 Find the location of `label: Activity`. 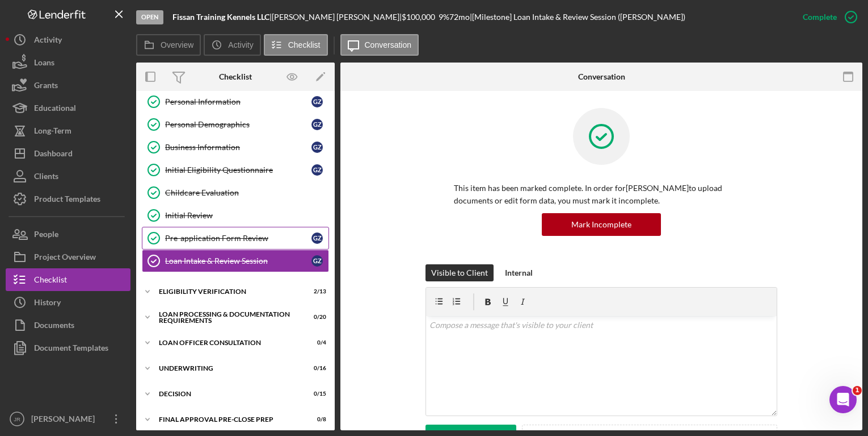

label: Activity is located at coordinates (241, 45).